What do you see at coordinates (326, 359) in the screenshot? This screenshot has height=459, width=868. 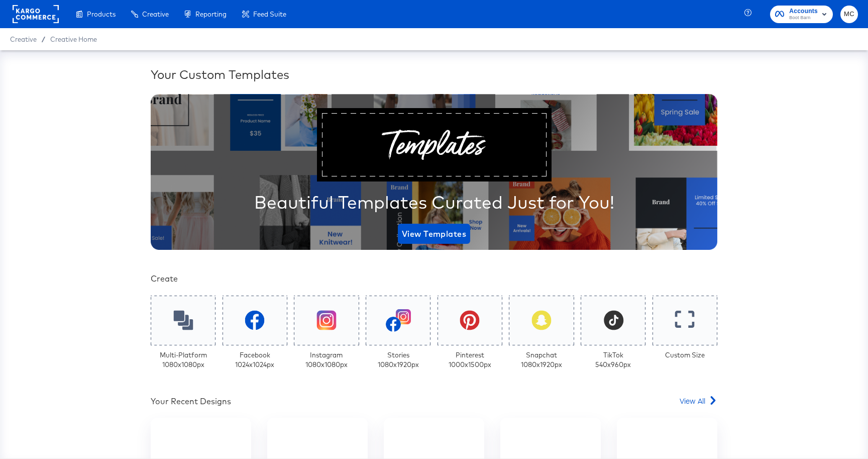 I see `div: Instagram 1080 x 1080 px` at bounding box center [326, 359].